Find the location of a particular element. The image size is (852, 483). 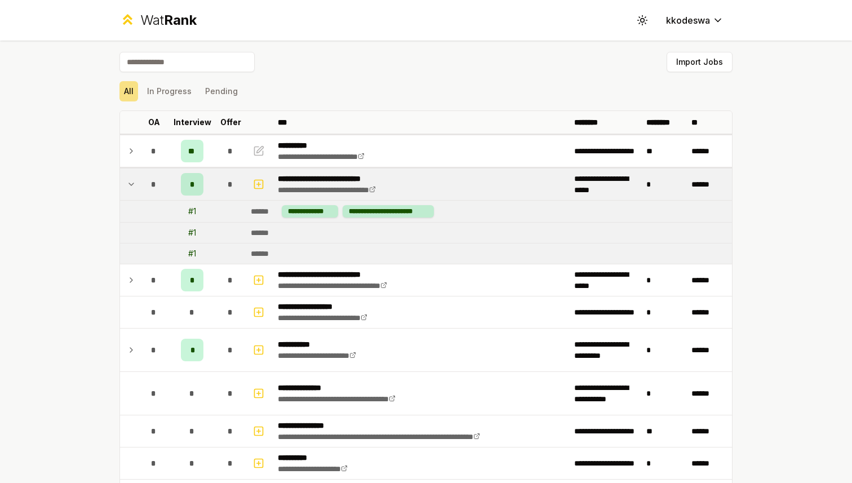

button: All is located at coordinates (129, 91).